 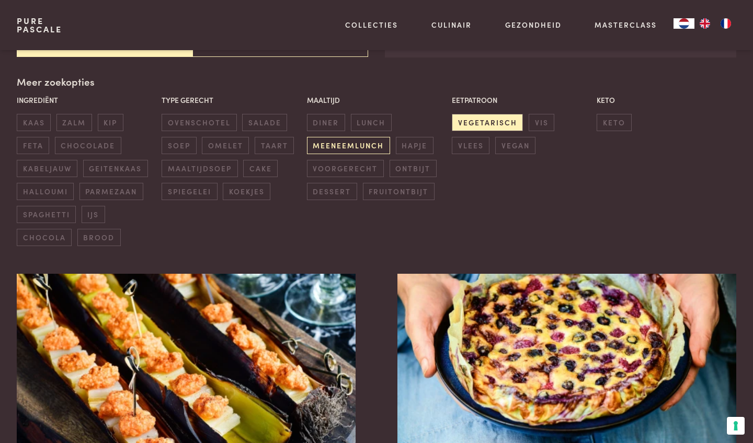 I want to click on a: PurePascale, so click(x=39, y=25).